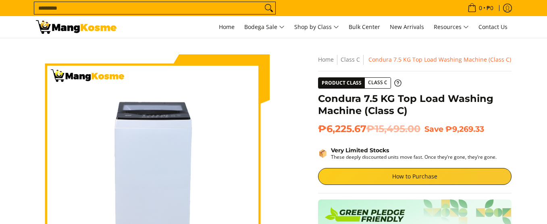 The width and height of the screenshot is (547, 224). I want to click on span: ₱6,225.67, so click(369, 129).